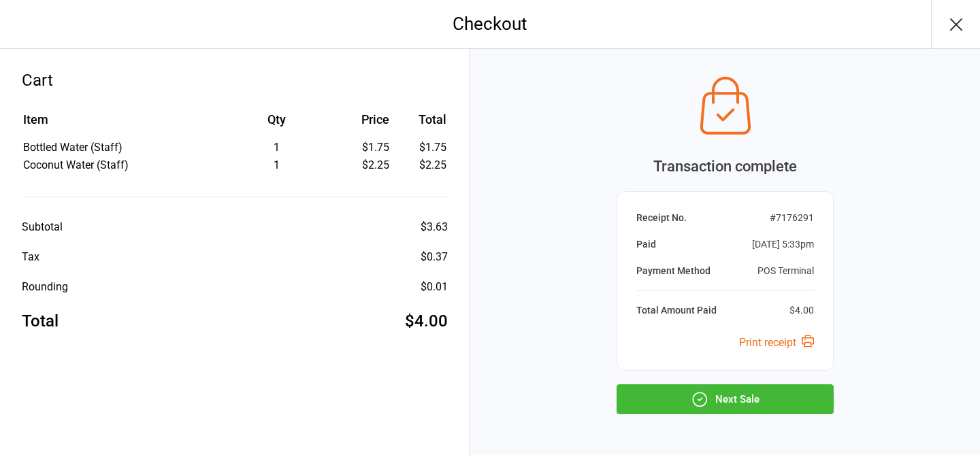 The width and height of the screenshot is (980, 455). What do you see at coordinates (31, 257) in the screenshot?
I see `div: Tax` at bounding box center [31, 257].